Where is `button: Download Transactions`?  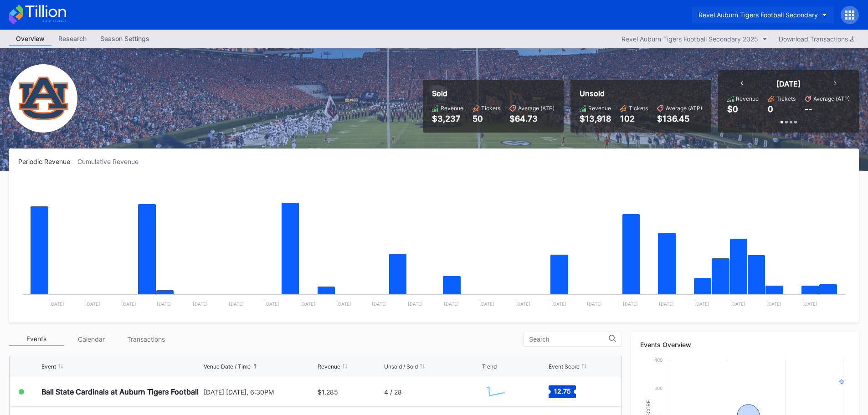
button: Download Transactions is located at coordinates (817, 39).